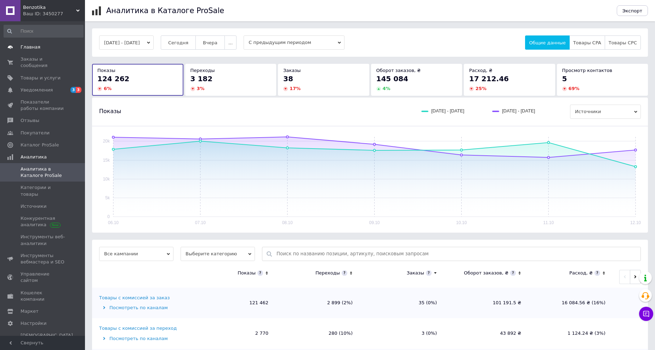  I want to click on span: 17 %, so click(295, 88).